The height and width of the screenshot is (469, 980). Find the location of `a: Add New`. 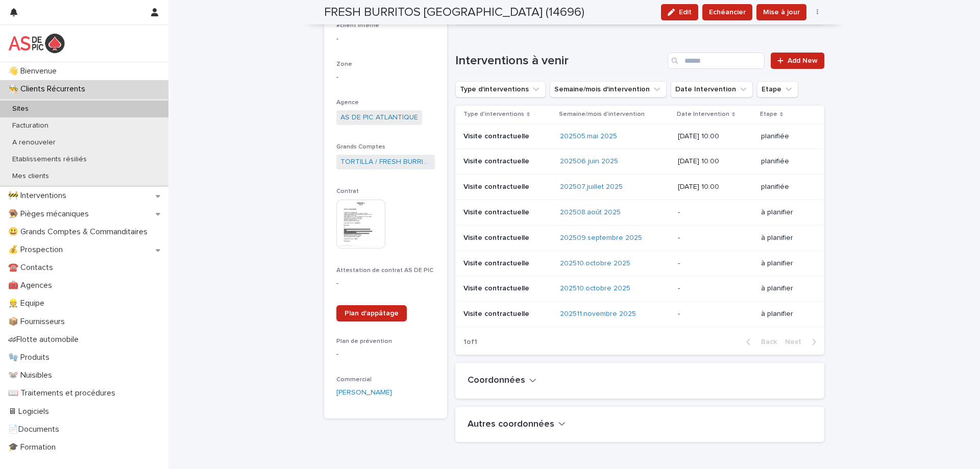

a: Add New is located at coordinates (798, 61).